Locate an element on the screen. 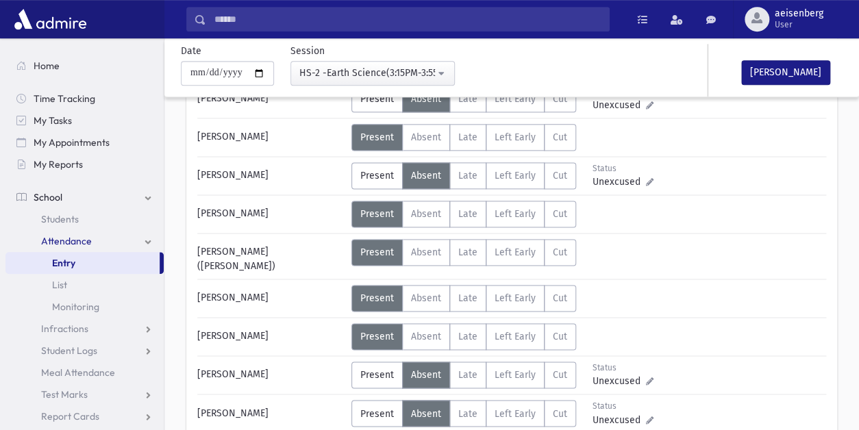 The image size is (859, 430). a: My Appointments is located at coordinates (84, 142).